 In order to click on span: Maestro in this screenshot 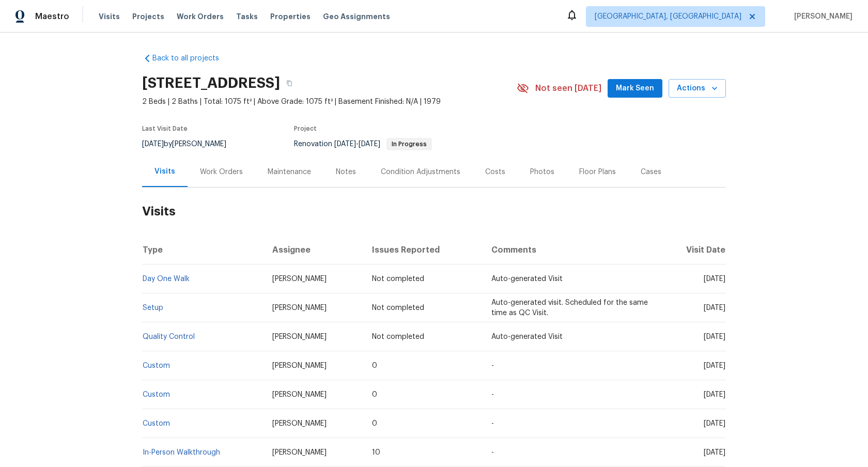, I will do `click(52, 17)`.